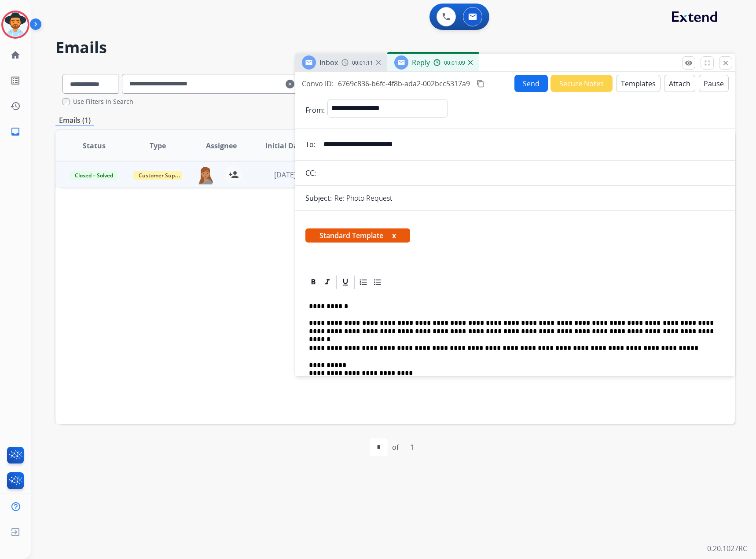 The image size is (756, 559). Describe the element at coordinates (313, 282) in the screenshot. I see `div: Bold` at that location.